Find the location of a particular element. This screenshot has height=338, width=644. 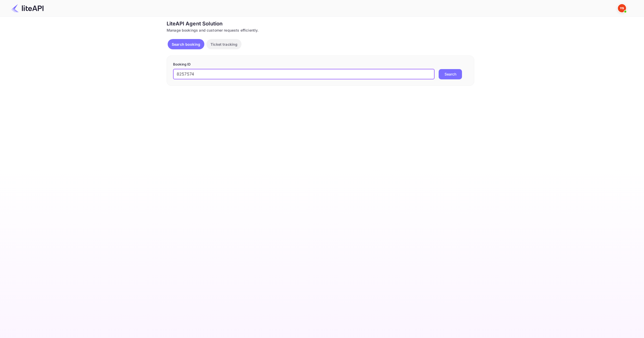

div: LiteAPI Agent Solution is located at coordinates (320, 24).